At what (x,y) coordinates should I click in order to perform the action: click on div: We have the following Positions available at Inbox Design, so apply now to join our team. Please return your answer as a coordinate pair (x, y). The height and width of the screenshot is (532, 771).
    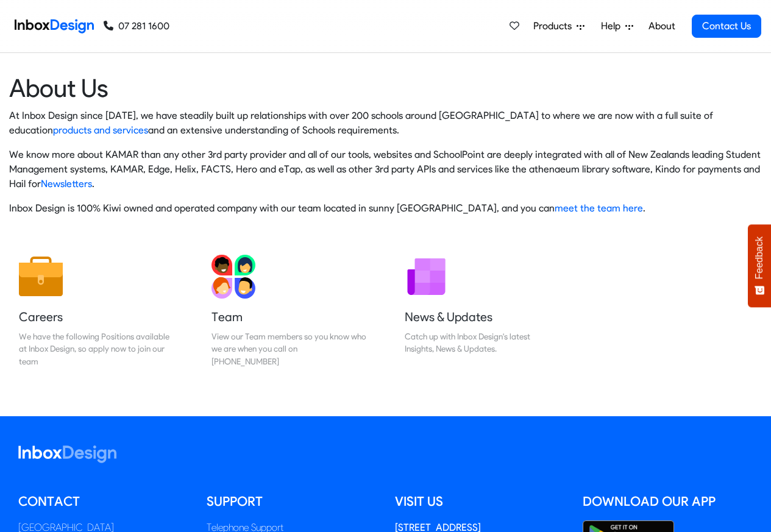
    Looking at the image, I should click on (96, 348).